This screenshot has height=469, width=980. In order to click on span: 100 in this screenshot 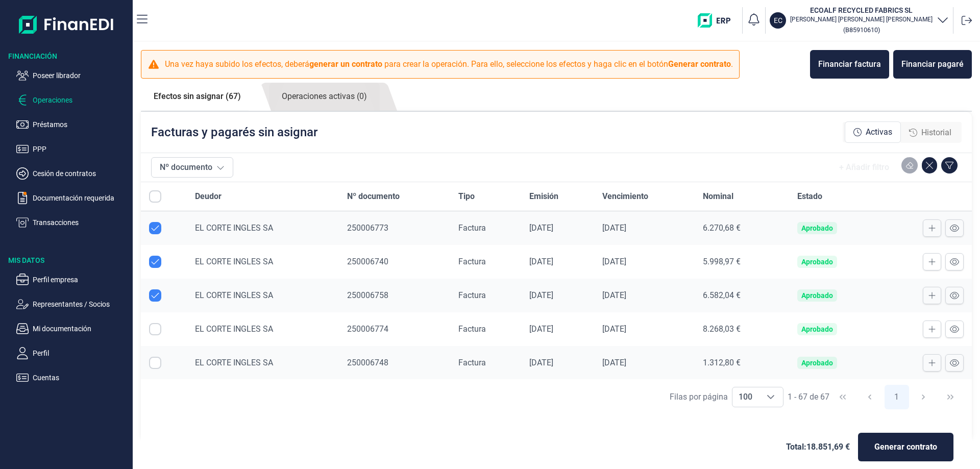, I will do `click(745, 397)`.